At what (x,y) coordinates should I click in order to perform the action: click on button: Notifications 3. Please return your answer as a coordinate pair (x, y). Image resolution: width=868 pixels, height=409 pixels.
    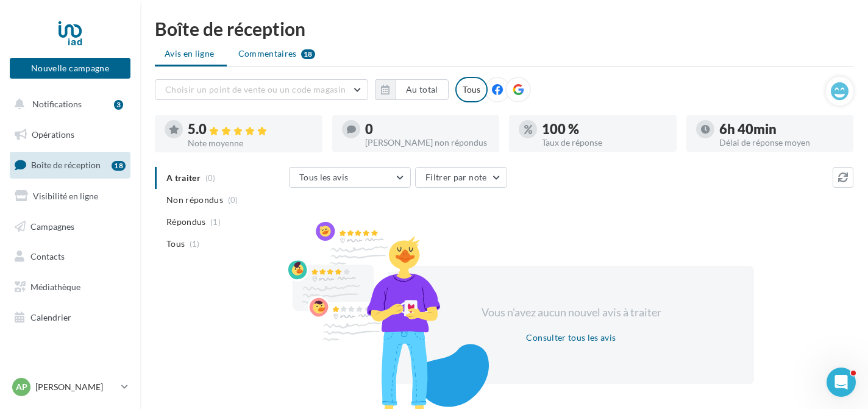
    Looking at the image, I should click on (68, 104).